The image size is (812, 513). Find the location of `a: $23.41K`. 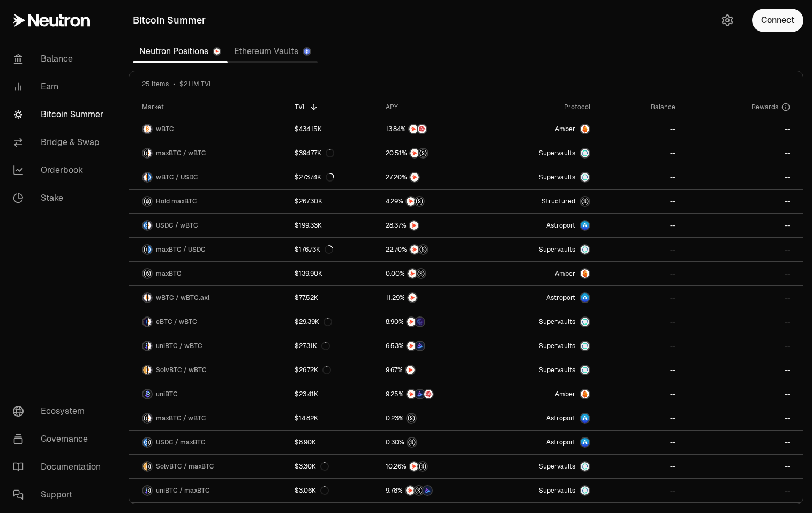

a: $23.41K is located at coordinates (334, 394).